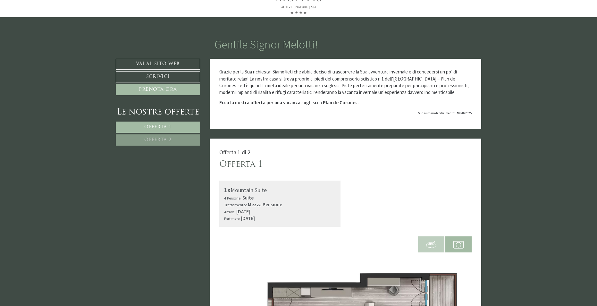  I want to click on img: 360-grad.svg, so click(431, 244).